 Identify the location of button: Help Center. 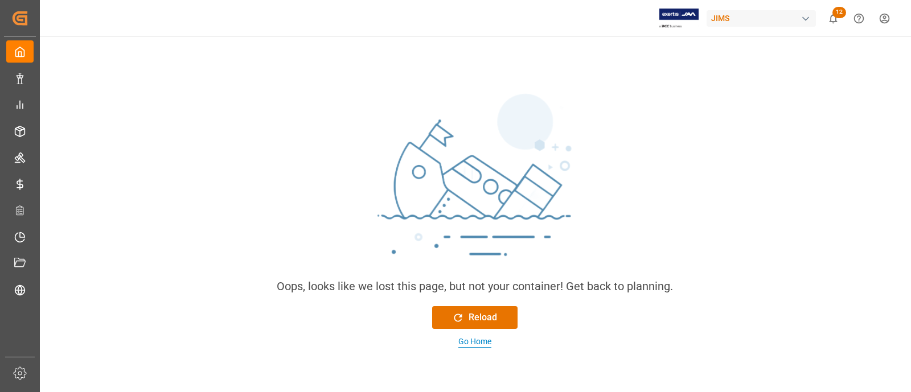
(859, 18).